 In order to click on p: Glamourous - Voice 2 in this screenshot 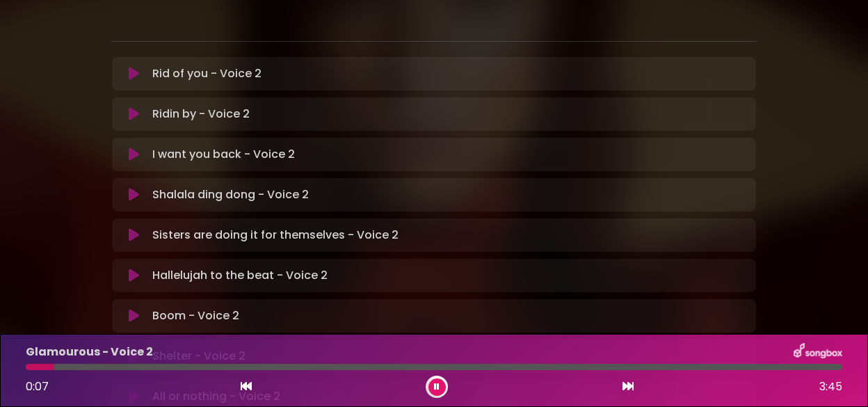, I will do `click(89, 351)`.